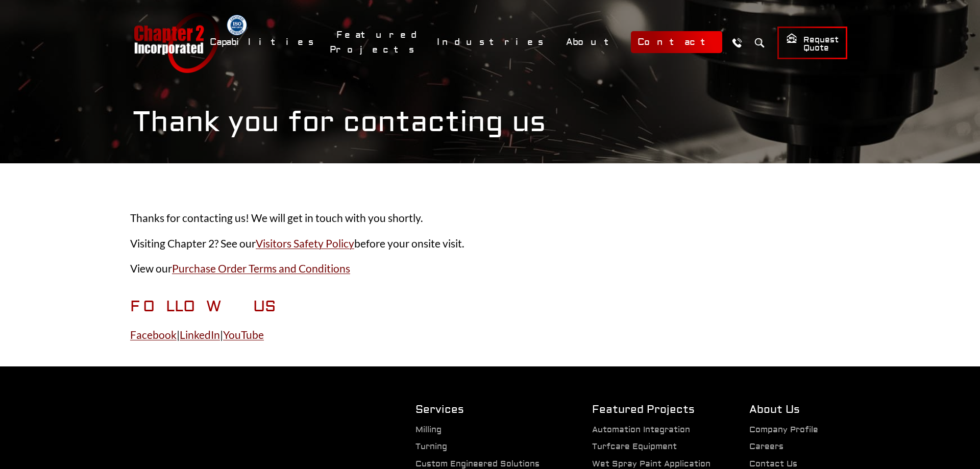 This screenshot has width=980, height=469. What do you see at coordinates (264, 42) in the screenshot?
I see `a: Capabilities` at bounding box center [264, 42].